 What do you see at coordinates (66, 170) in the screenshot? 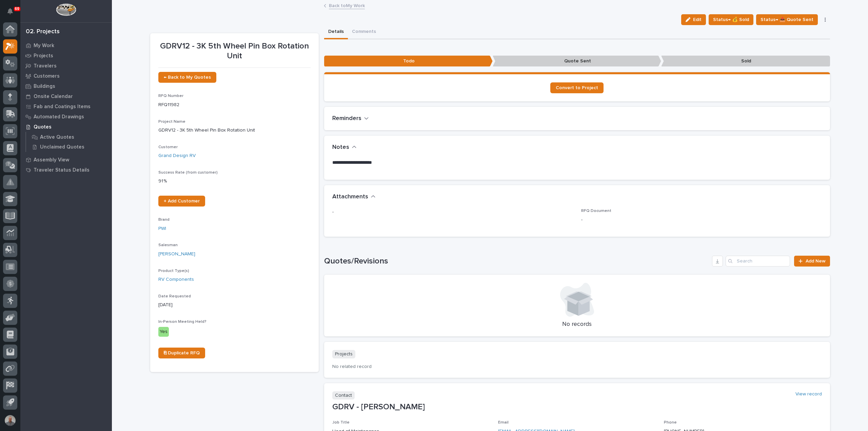
I see `a: Traveler Status Details` at bounding box center [66, 170].